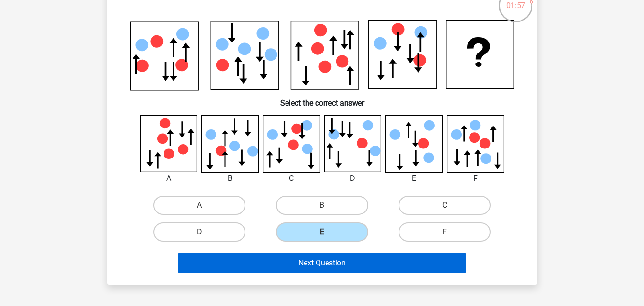 Image resolution: width=644 pixels, height=306 pixels. Describe the element at coordinates (414, 178) in the screenshot. I see `div: E` at that location.